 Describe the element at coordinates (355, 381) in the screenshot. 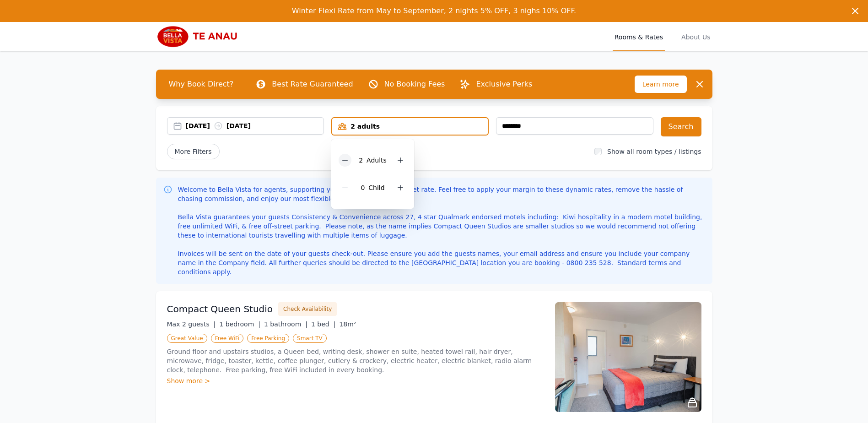

I see `div: Show more >` at that location.